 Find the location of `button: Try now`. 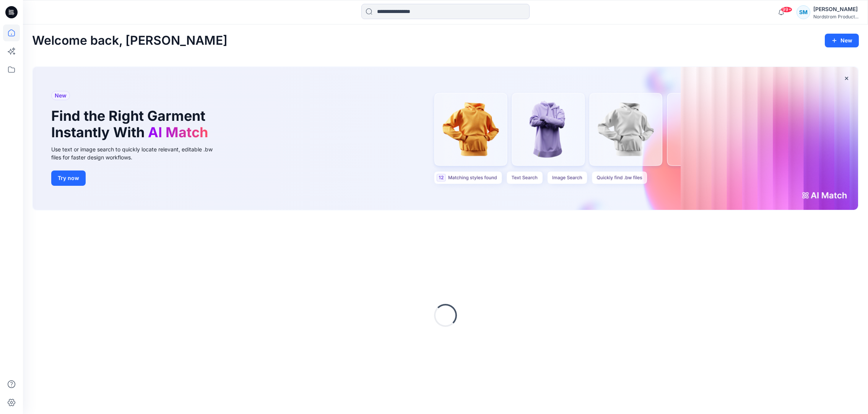

button: Try now is located at coordinates (68, 178).